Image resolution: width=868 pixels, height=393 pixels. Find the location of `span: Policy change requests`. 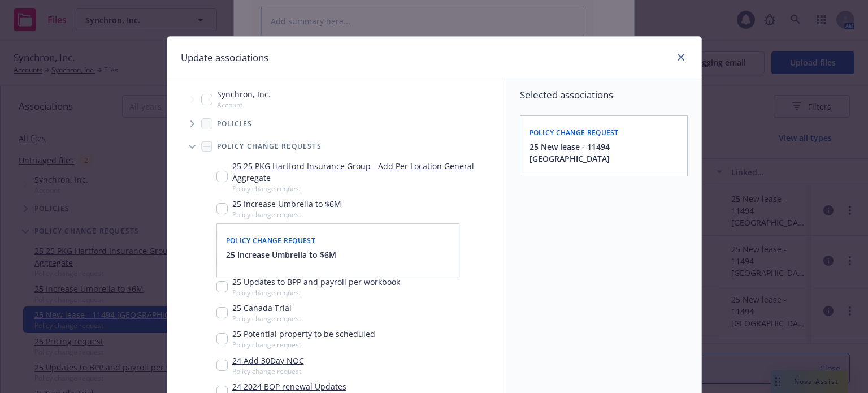

span: Policy change requests is located at coordinates (269, 146).